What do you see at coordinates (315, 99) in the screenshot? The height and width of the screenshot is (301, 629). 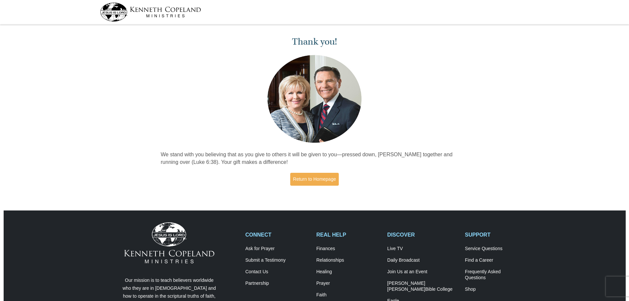 I see `img: Kenneth and Gloria` at bounding box center [315, 99].